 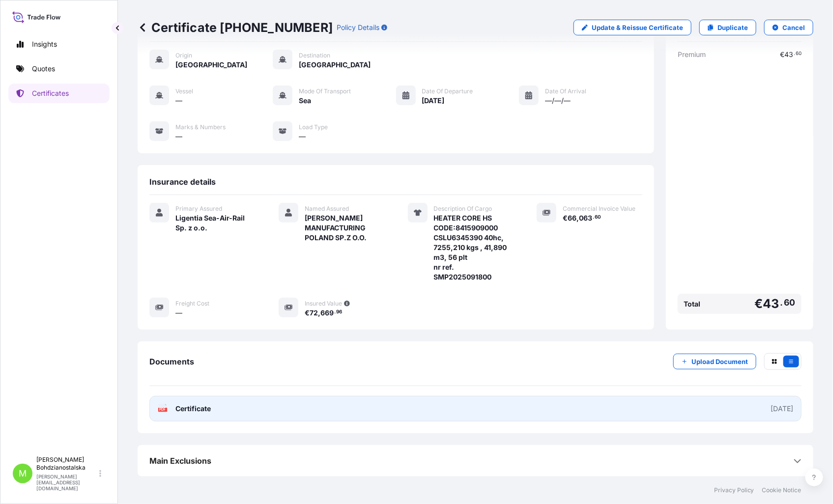 I want to click on span: Load Type, so click(x=313, y=127).